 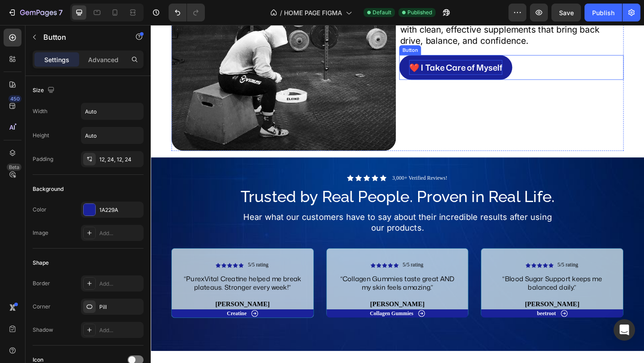 I want to click on div: Undo/Redo, so click(x=186, y=12).